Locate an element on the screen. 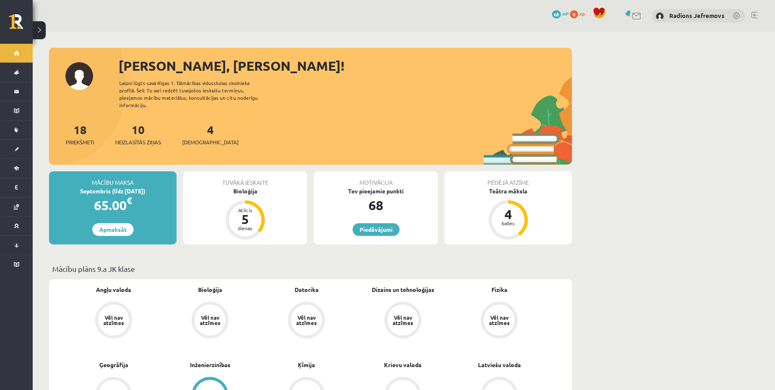  span: Neizlasītās ziņas is located at coordinates (138, 142).